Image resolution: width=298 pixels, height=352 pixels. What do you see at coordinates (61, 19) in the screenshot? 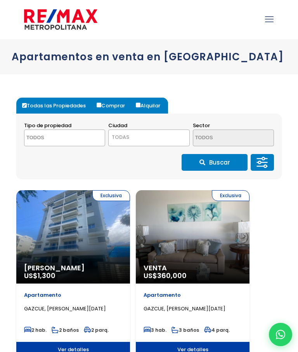
I see `img: remax-metropolitana-logo` at bounding box center [61, 19].